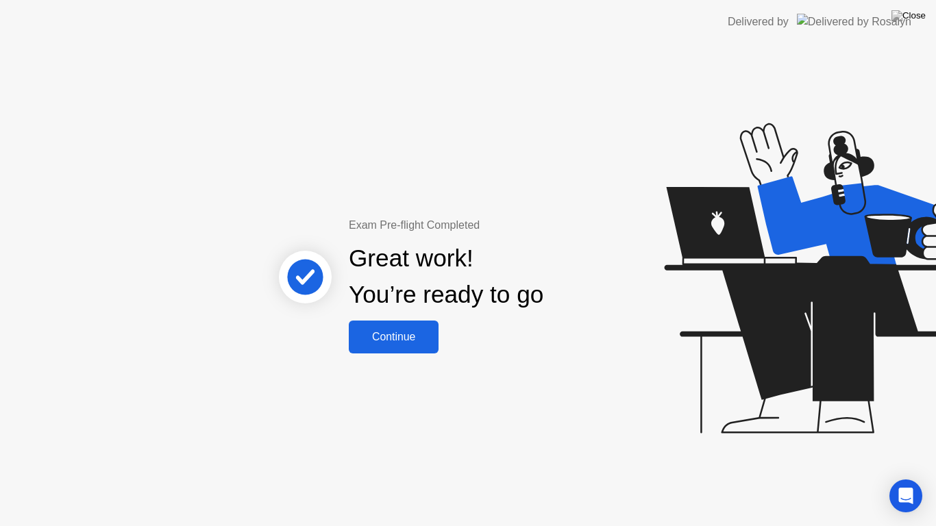 This screenshot has width=936, height=526. I want to click on div: Open Intercom Messenger, so click(906, 496).